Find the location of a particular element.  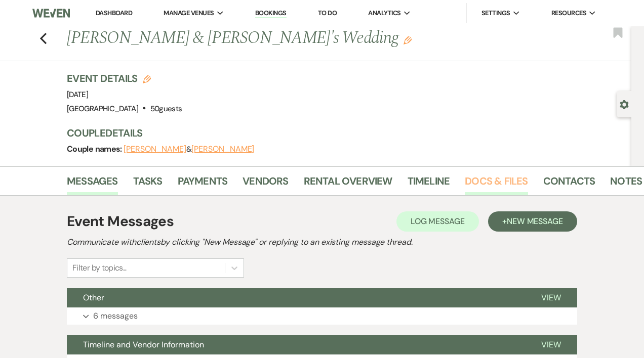

a: Payments is located at coordinates (202, 184).